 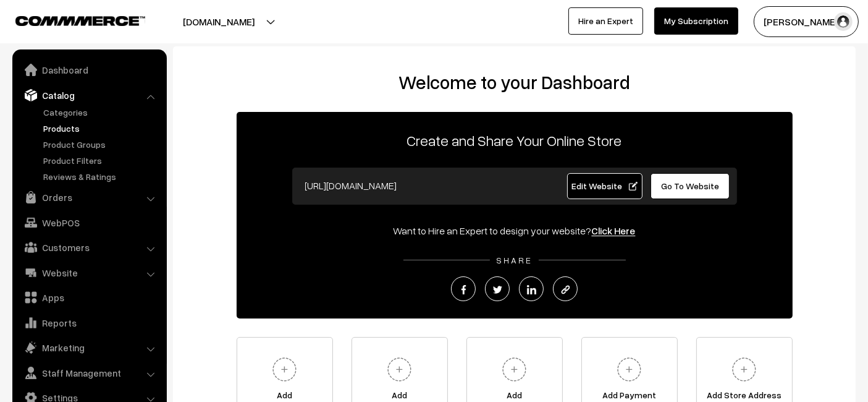 I want to click on span: Go To Website, so click(x=690, y=185).